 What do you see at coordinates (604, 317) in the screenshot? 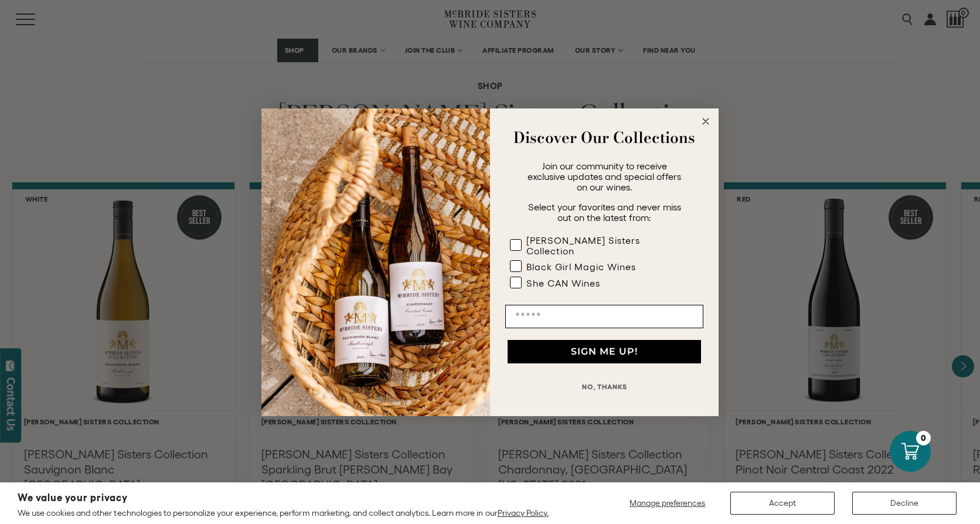
I see `input: Email` at bounding box center [604, 317].